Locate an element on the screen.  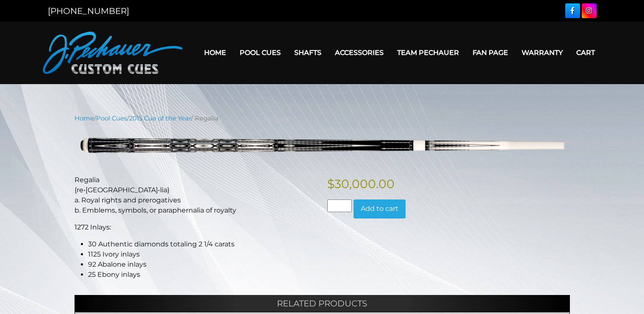
a: Shafts is located at coordinates (308, 53).